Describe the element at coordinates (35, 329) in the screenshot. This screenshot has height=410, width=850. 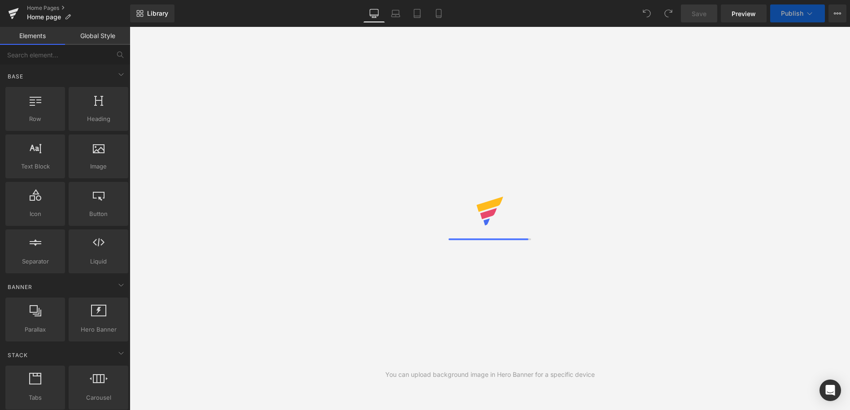
I see `span: Parallax` at that location.